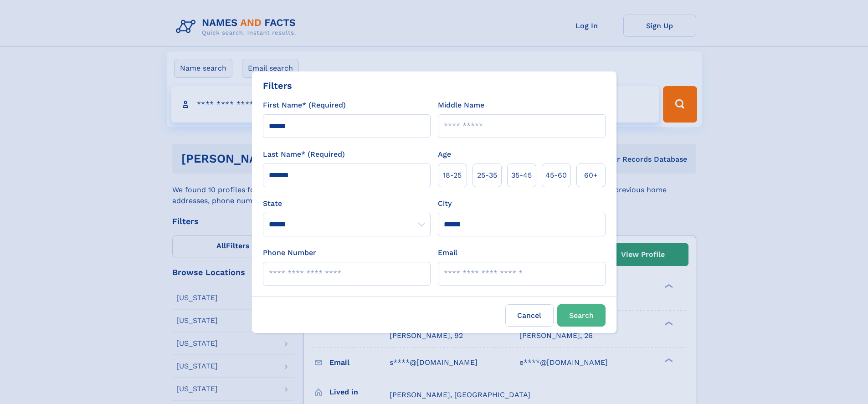 The height and width of the screenshot is (404, 868). What do you see at coordinates (290, 253) in the screenshot?
I see `label: Phone Number` at bounding box center [290, 253].